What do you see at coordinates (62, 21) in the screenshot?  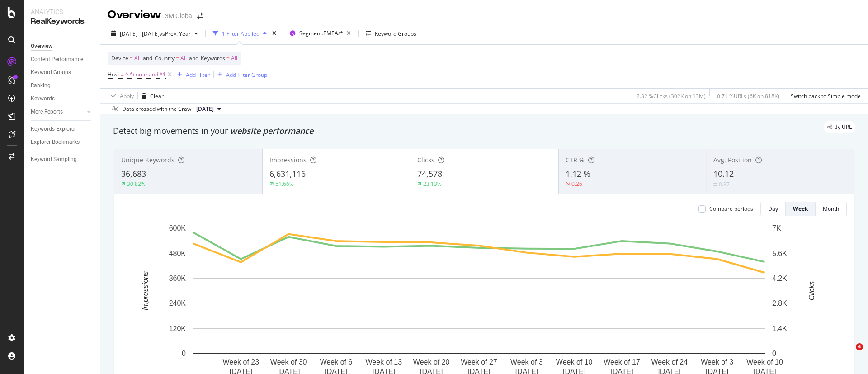 I see `div: RealKeywords` at bounding box center [62, 21].